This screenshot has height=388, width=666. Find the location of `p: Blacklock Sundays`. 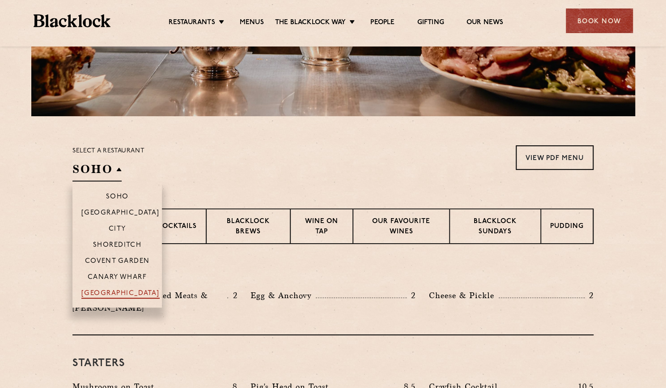

p: Blacklock Sundays is located at coordinates (495, 227).